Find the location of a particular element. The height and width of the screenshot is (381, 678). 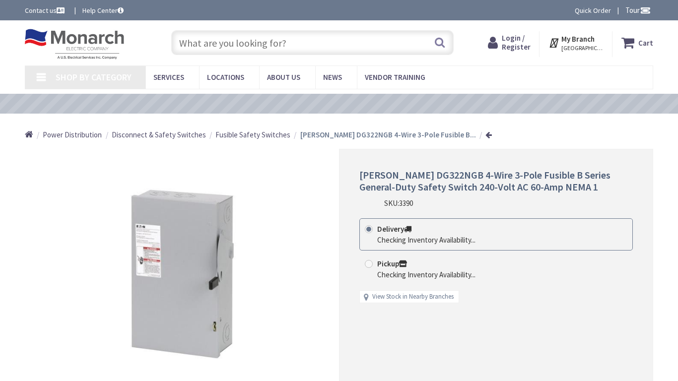

strong: Pickup is located at coordinates (392, 264).